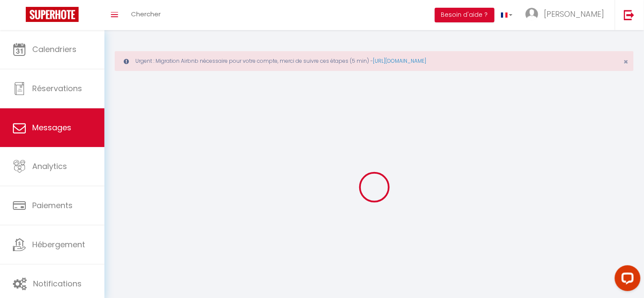 This screenshot has width=644, height=298. I want to click on button: Besoin d'aide ?, so click(465, 15).